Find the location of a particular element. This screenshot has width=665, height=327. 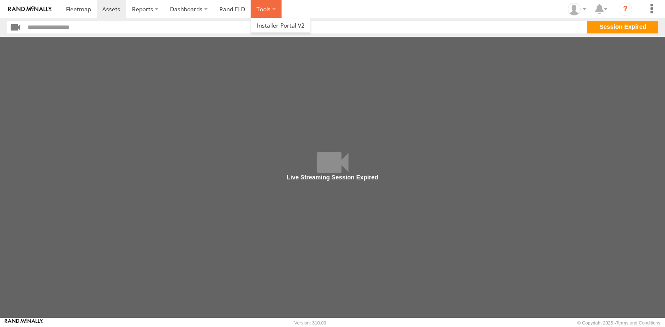

a: Terms and Conditions is located at coordinates (638, 322).